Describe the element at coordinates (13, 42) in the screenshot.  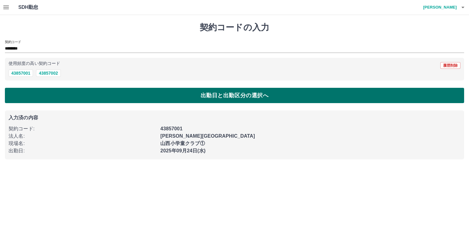
I see `h2: 契約コード` at that location.